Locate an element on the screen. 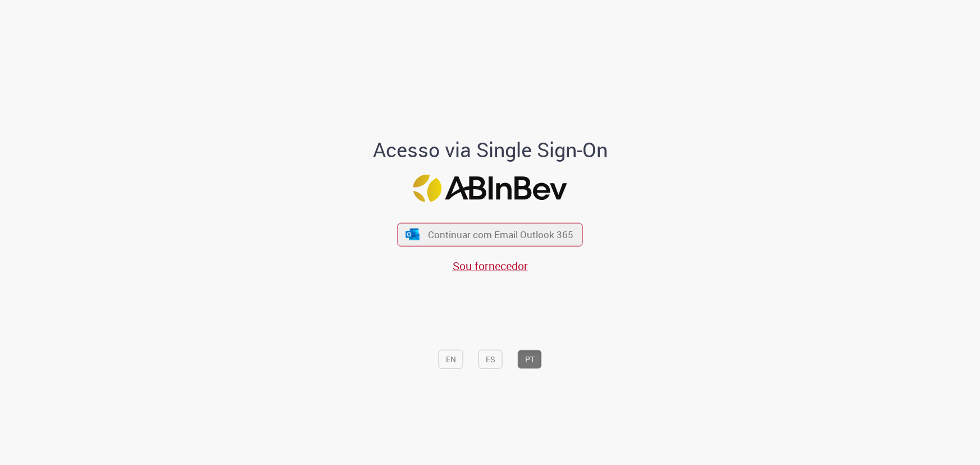 This screenshot has height=465, width=980. img: ícone Azure/Microsoft 360 is located at coordinates (412, 235).